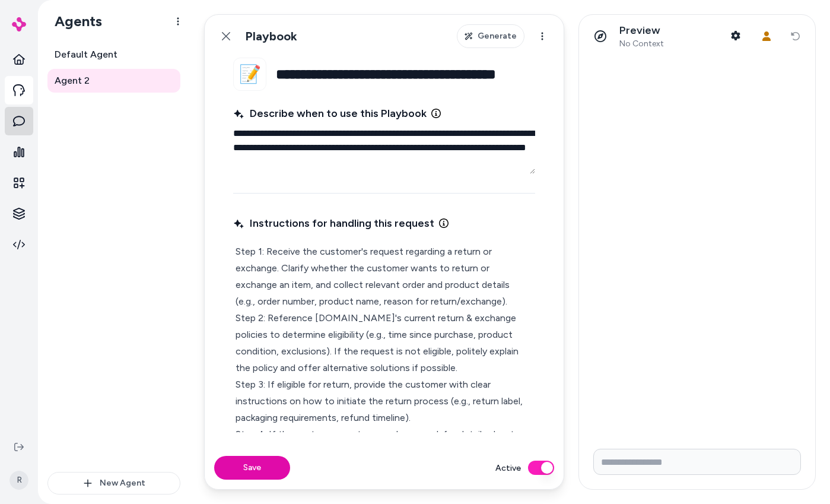 The height and width of the screenshot is (504, 830). What do you see at coordinates (114, 81) in the screenshot?
I see `a: Agent 2` at bounding box center [114, 81].